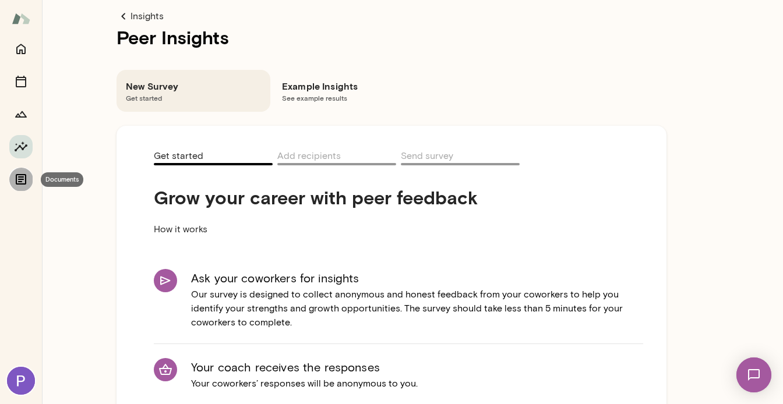  I want to click on img: Priscilla Romero, so click(21, 381).